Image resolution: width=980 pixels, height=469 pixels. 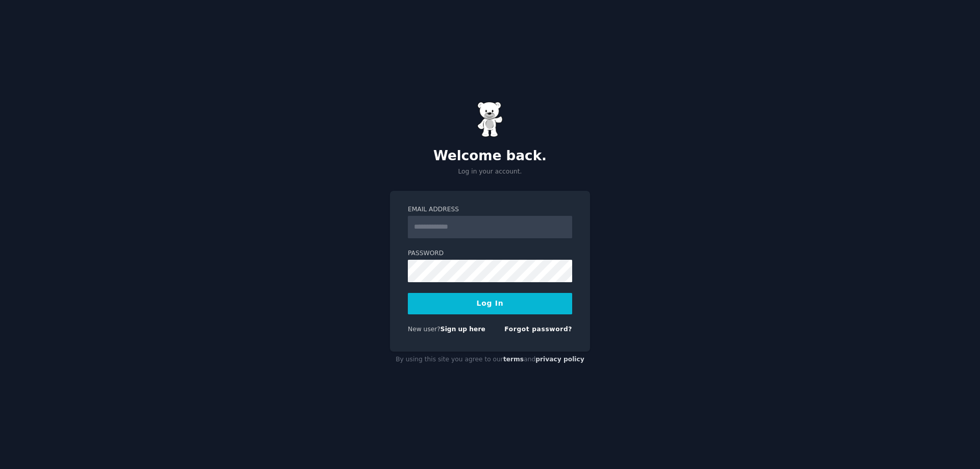 I want to click on p: Log in your account., so click(x=490, y=172).